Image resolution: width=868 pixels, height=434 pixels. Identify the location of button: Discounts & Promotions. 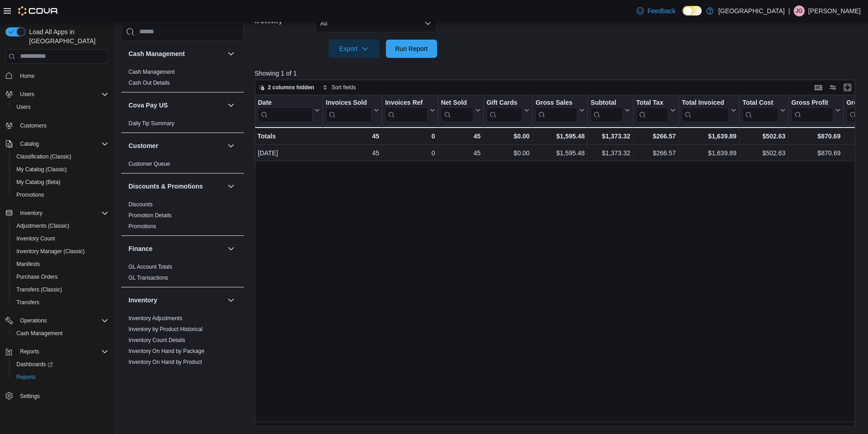
(231, 186).